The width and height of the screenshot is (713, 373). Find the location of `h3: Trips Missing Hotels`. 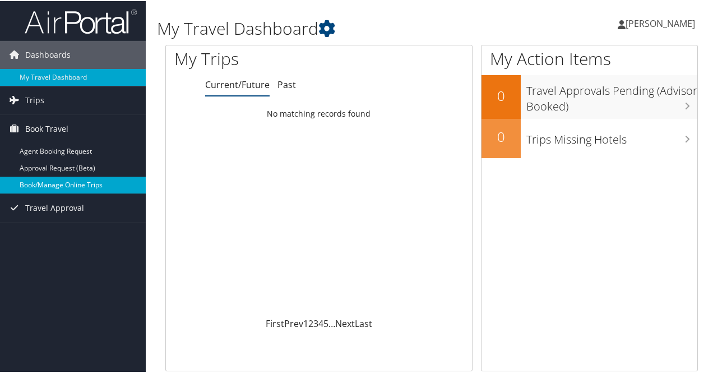

h3: Trips Missing Hotels is located at coordinates (612, 136).